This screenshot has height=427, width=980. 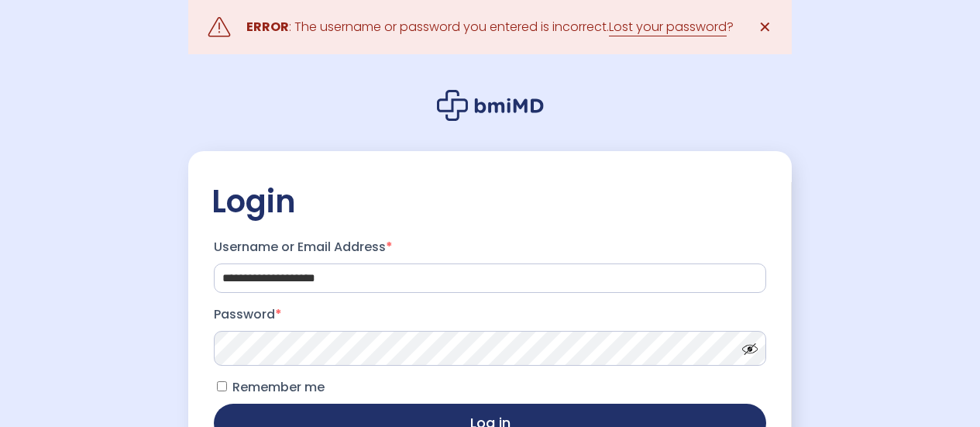 What do you see at coordinates (490, 247) in the screenshot?
I see `label: Username or Email Address` at bounding box center [490, 247].